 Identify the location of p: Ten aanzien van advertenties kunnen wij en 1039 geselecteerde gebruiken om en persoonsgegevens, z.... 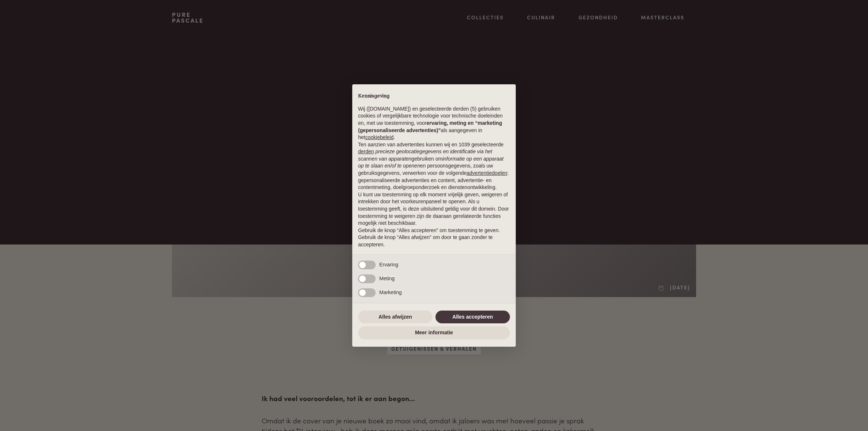
(434, 166).